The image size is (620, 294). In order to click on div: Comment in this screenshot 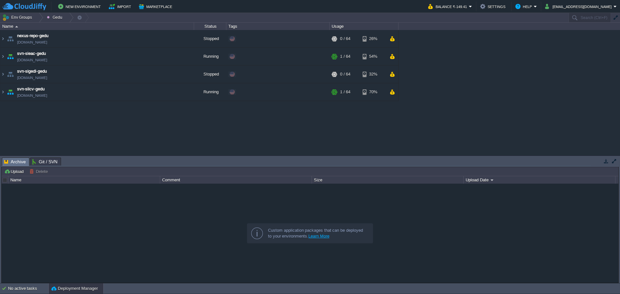, I will do `click(236, 180)`.